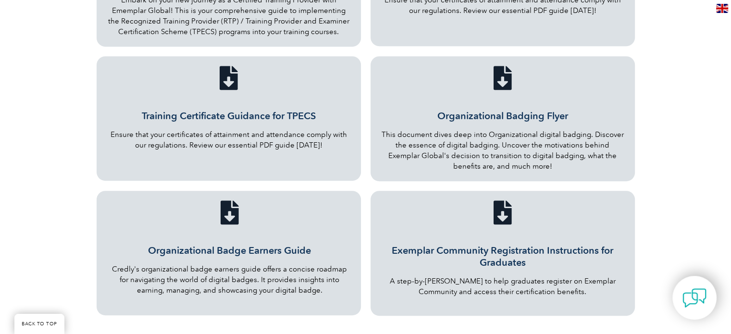  Describe the element at coordinates (722, 8) in the screenshot. I see `img: en` at that location.